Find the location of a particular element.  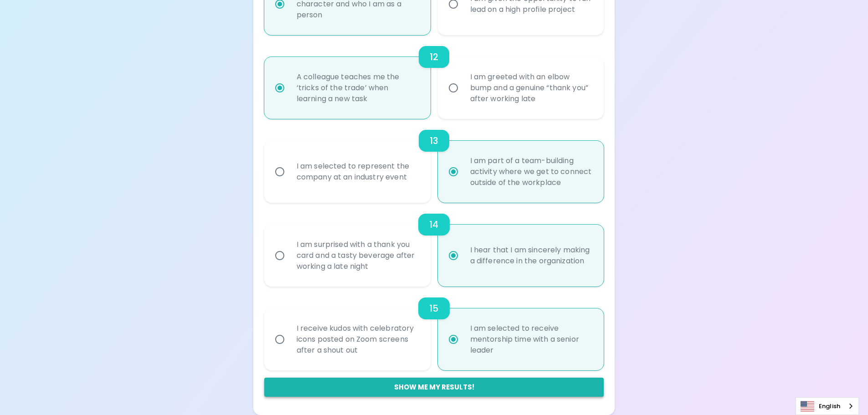

div: I am part of a team-building activity where we get to connect outside of the workplace is located at coordinates (531, 172).